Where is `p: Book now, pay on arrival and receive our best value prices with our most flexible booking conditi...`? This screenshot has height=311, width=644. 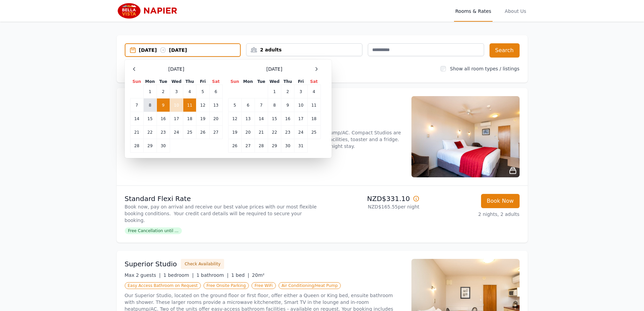
p: Book now, pay on arrival and receive our best value prices with our most flexible booking conditi... is located at coordinates (222, 214).